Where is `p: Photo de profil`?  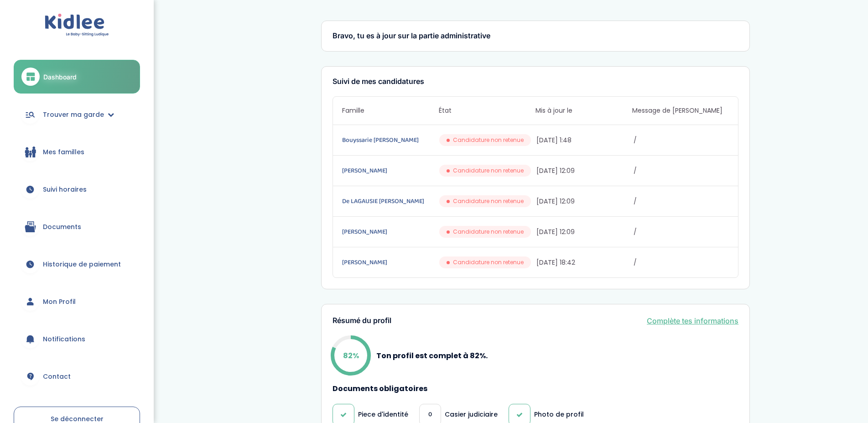 p: Photo de profil is located at coordinates (559, 414).